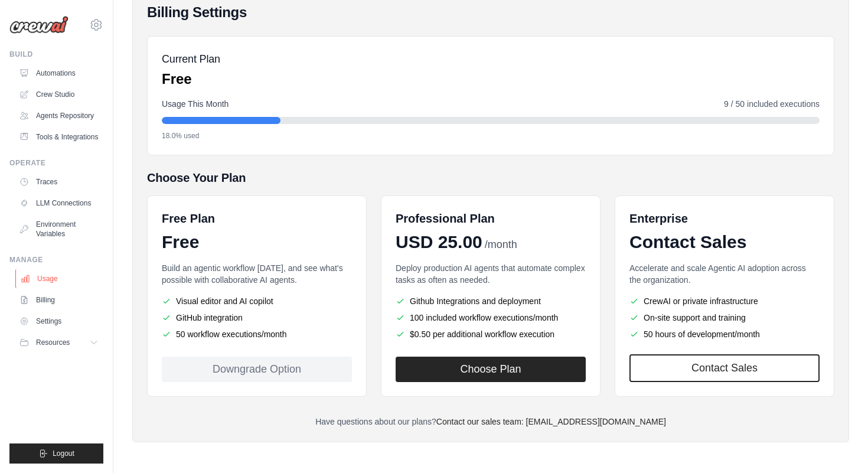 This screenshot has width=868, height=473. What do you see at coordinates (56, 163) in the screenshot?
I see `div: Operate` at bounding box center [56, 163].